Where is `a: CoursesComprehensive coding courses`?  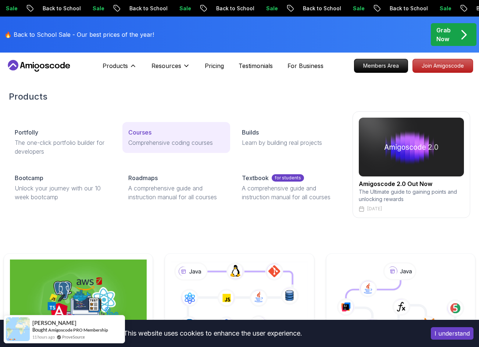 a: CoursesComprehensive coding courses is located at coordinates (176, 138).